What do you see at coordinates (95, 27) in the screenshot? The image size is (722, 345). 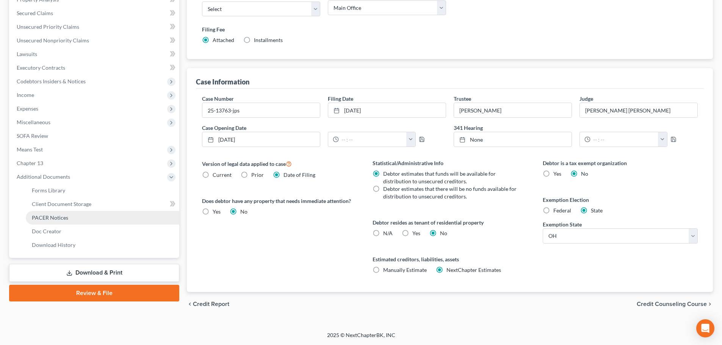 I see `a: Unsecured Priority Claims` at bounding box center [95, 27].